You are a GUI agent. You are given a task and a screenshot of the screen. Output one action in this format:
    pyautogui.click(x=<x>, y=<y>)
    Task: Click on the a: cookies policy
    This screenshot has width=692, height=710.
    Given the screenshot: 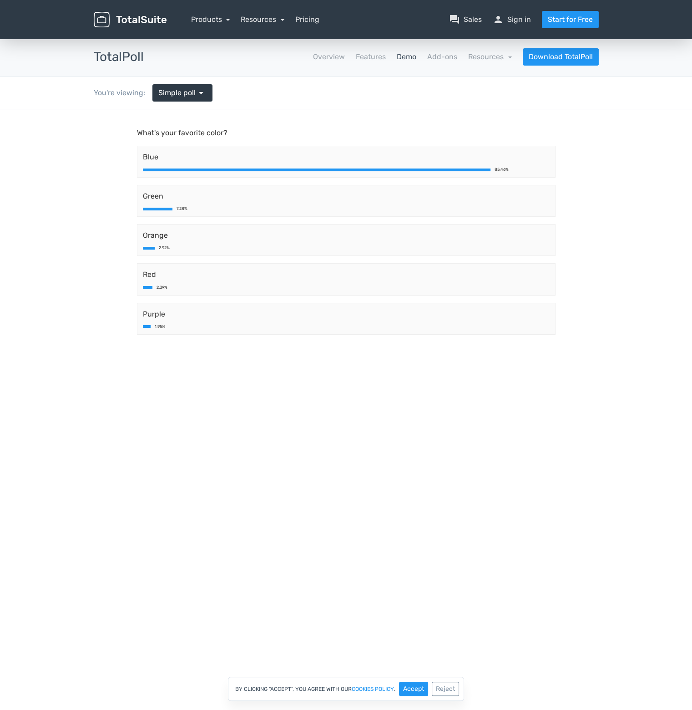 What is the action you would take?
    pyautogui.click(x=373, y=689)
    